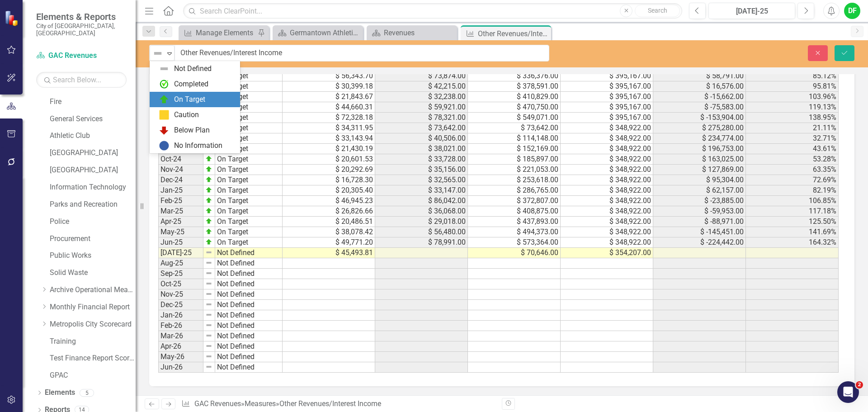 The width and height of the screenshot is (868, 412). What do you see at coordinates (181, 304) in the screenshot?
I see `td: Dec-25` at bounding box center [181, 304].